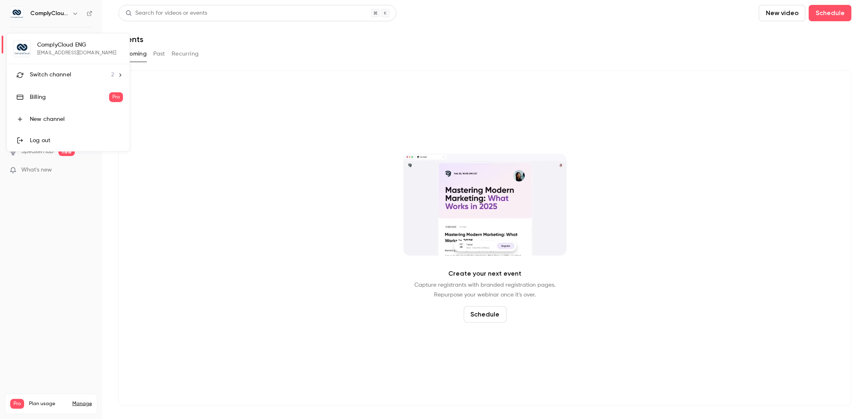  I want to click on span: 2, so click(112, 74).